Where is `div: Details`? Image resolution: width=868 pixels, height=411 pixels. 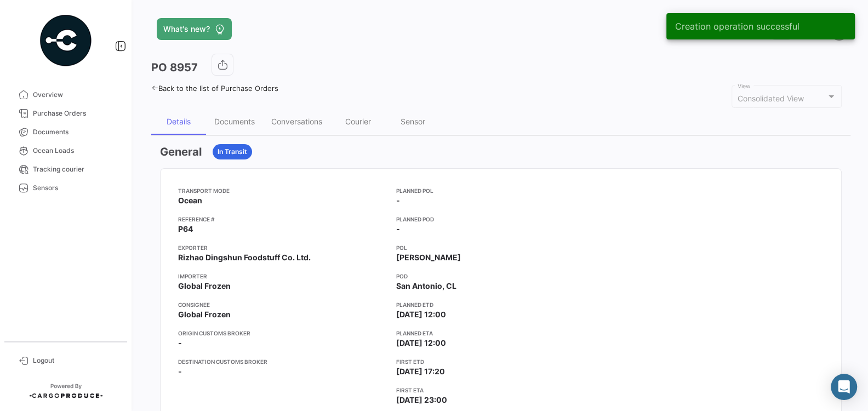 div: Details is located at coordinates (178, 121).